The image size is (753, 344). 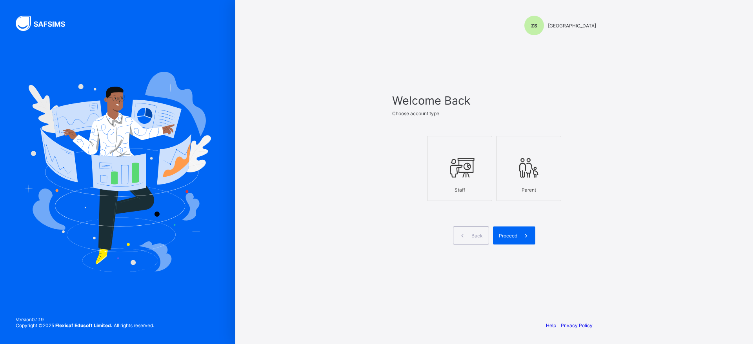 I want to click on span: ZS, so click(x=534, y=25).